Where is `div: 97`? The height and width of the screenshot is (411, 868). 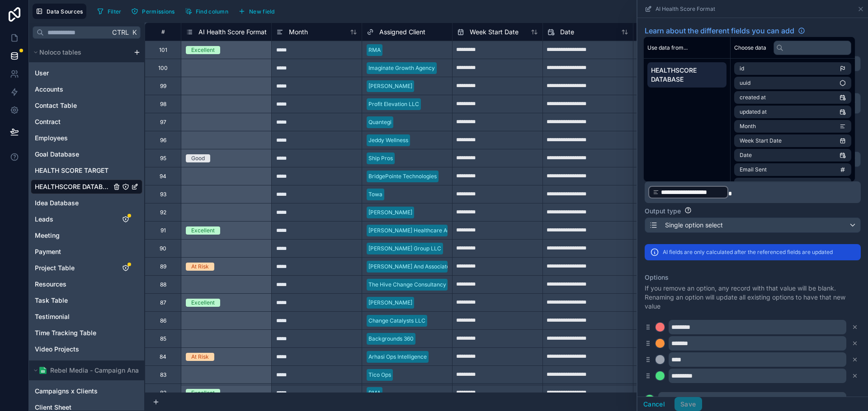 div: 97 is located at coordinates (163, 122).